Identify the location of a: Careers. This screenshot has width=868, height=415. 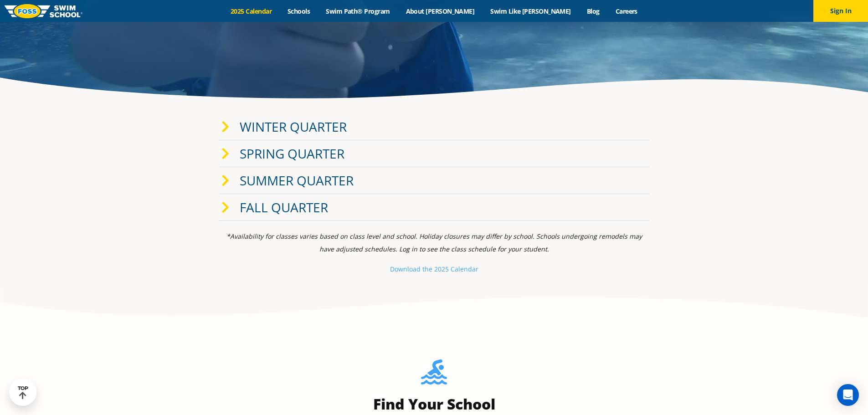
(626, 11).